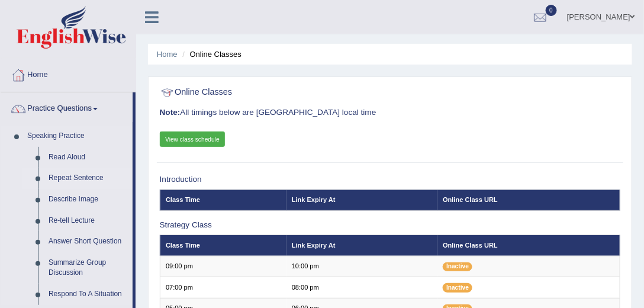  I want to click on li: Online Classes, so click(210, 54).